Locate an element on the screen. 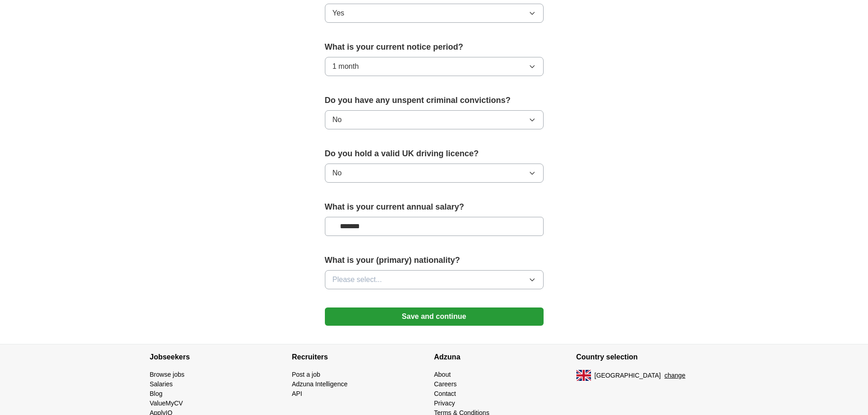 The width and height of the screenshot is (868, 415). a: API is located at coordinates (297, 393).